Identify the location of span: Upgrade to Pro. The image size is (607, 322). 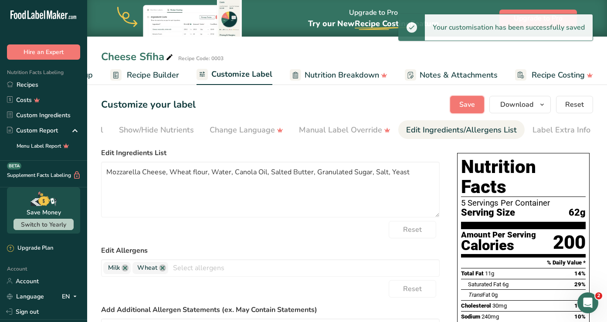
(539, 18).